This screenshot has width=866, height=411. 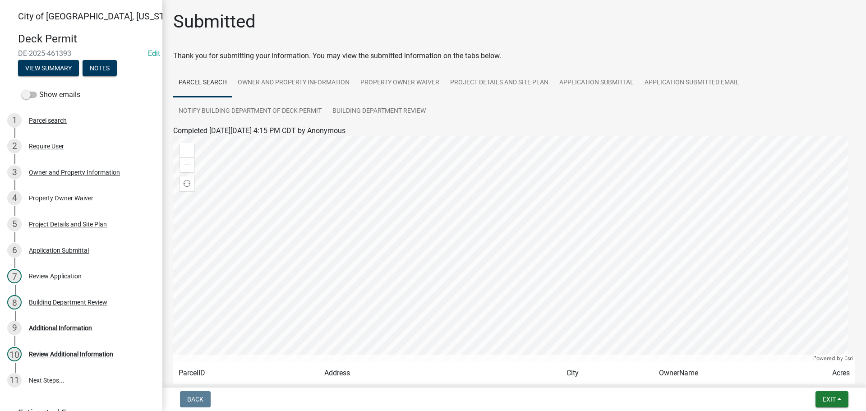 What do you see at coordinates (203, 83) in the screenshot?
I see `a: Parcel search` at bounding box center [203, 83].